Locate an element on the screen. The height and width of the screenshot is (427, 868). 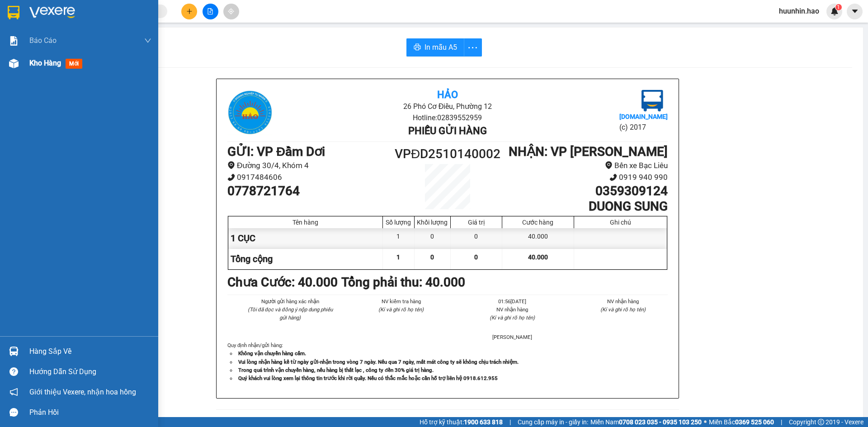
span: In mẫu A5 is located at coordinates (441, 47).